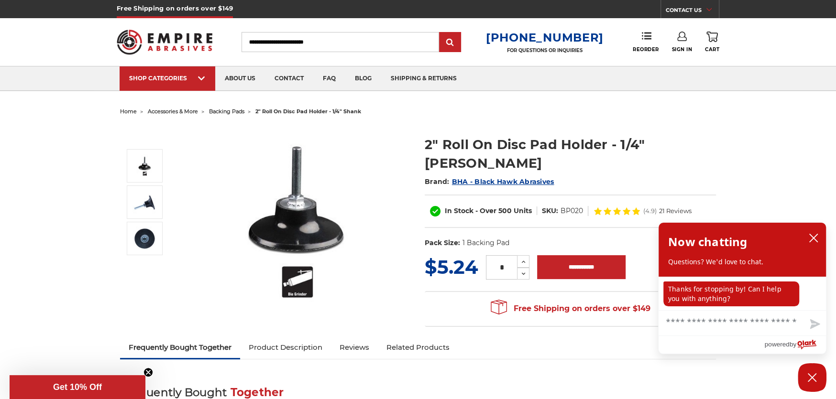  I want to click on button: Close Chatbox, so click(812, 378).